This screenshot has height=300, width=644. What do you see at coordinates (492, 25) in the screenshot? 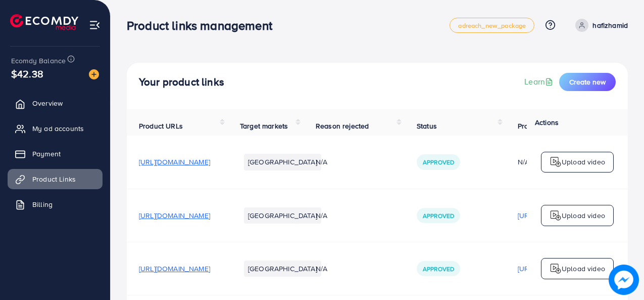
I see `span: adreach_new_package` at bounding box center [492, 25].